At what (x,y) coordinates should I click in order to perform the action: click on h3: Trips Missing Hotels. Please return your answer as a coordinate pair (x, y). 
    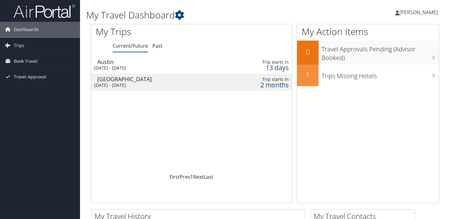
    Looking at the image, I should click on (381, 75).